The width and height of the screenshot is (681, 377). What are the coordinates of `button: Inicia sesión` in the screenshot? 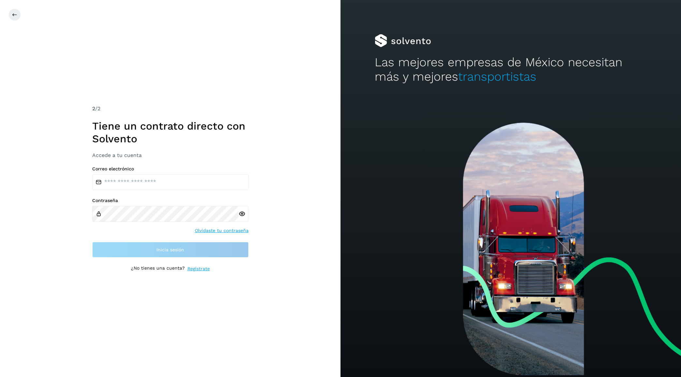 It's located at (171, 249).